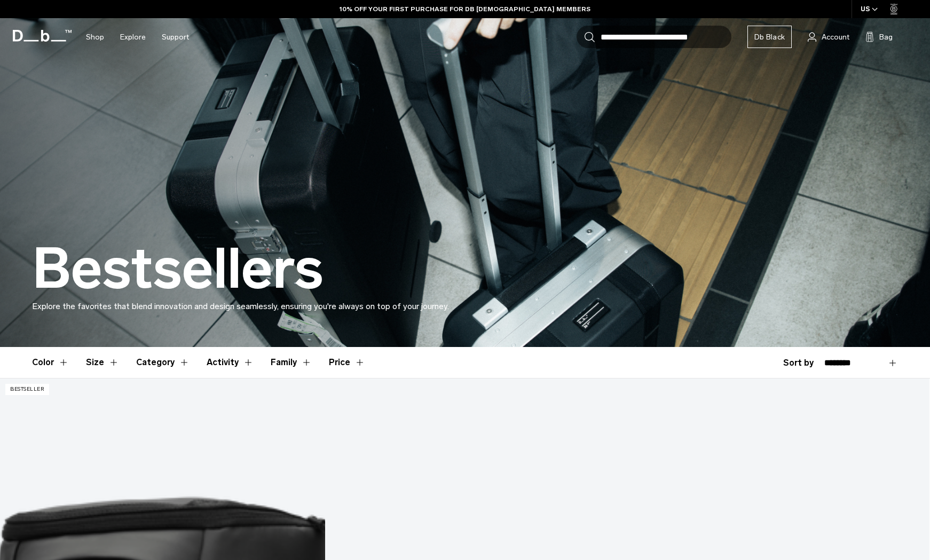 The image size is (930, 560). I want to click on a: Support, so click(175, 37).